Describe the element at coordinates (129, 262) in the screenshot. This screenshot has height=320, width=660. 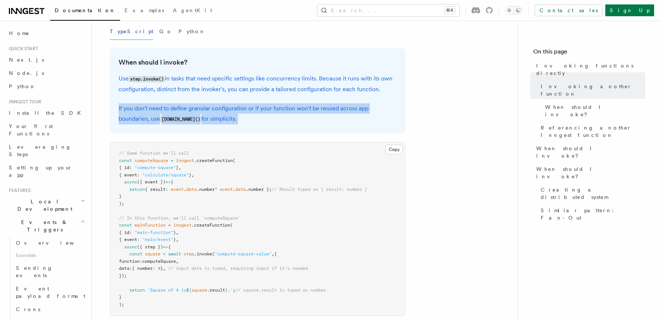
I see `span: function` at that location.